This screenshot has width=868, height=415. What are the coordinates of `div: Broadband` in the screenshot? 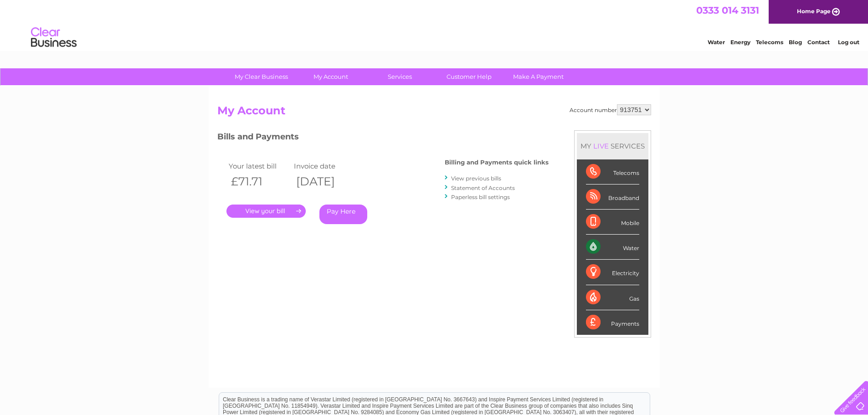 It's located at (612, 197).